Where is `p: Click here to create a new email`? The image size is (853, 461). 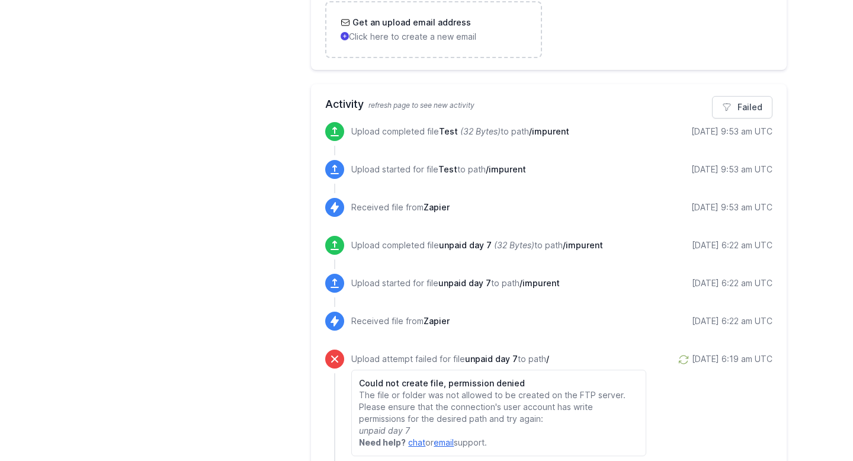 p: Click here to create a new email is located at coordinates (433, 37).